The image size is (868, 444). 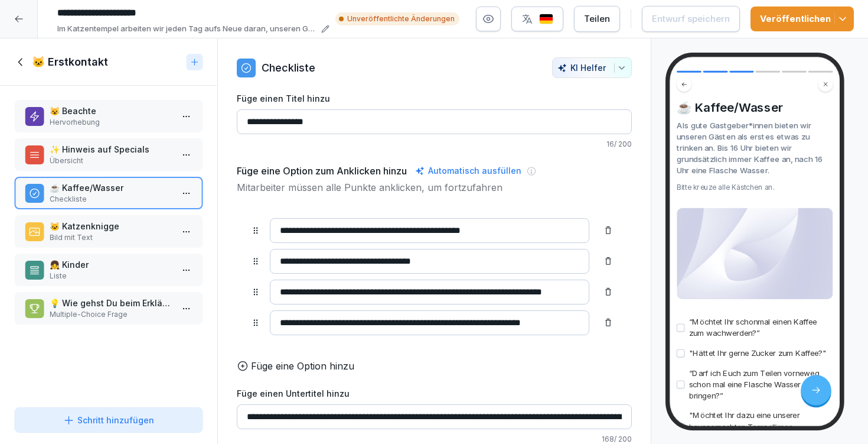 I want to click on div: Teilen, so click(x=597, y=19).